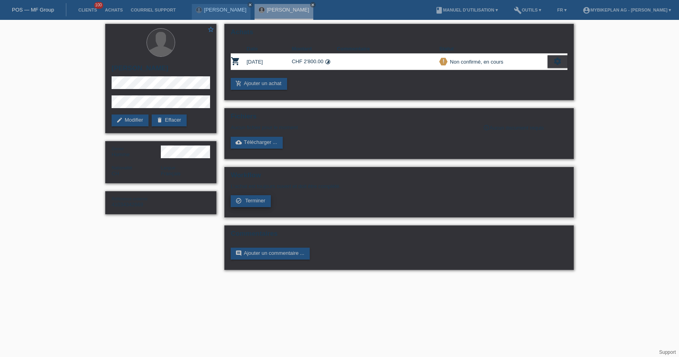 The image size is (679, 357). Describe the element at coordinates (122, 168) in the screenshot. I see `span: Nationalité` at that location.